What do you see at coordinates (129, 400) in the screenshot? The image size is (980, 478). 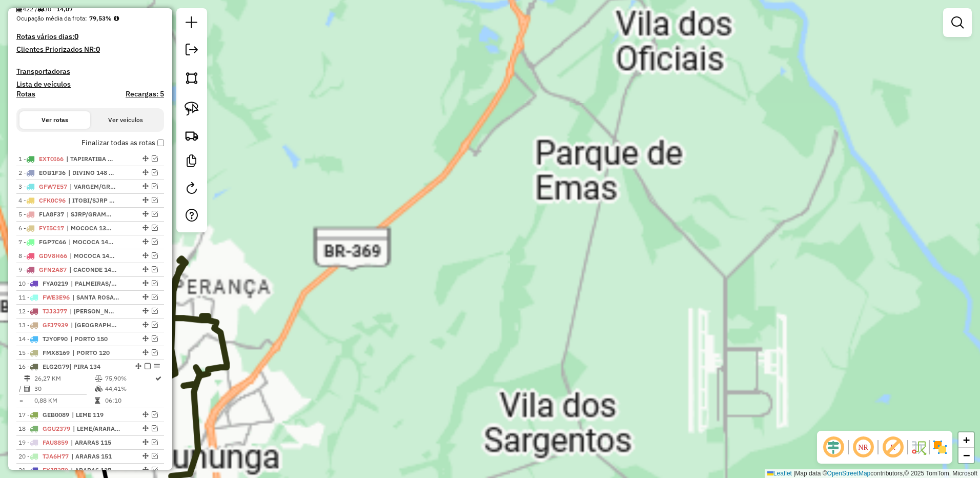 I see `td: 06:10` at bounding box center [129, 400].